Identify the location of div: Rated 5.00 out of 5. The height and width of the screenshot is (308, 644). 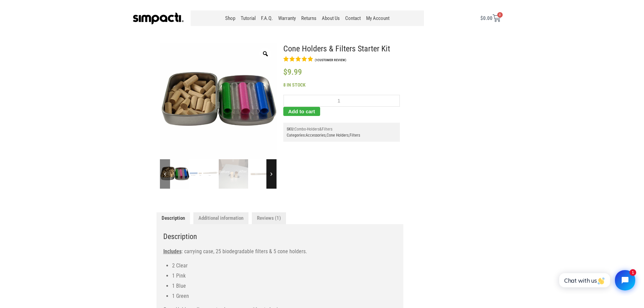
(298, 59).